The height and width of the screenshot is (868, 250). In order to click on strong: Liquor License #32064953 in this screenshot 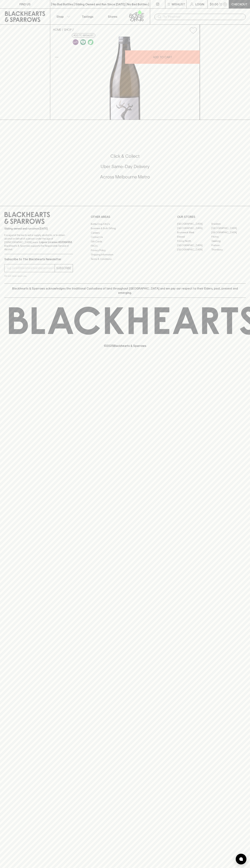, I will do `click(56, 242)`.